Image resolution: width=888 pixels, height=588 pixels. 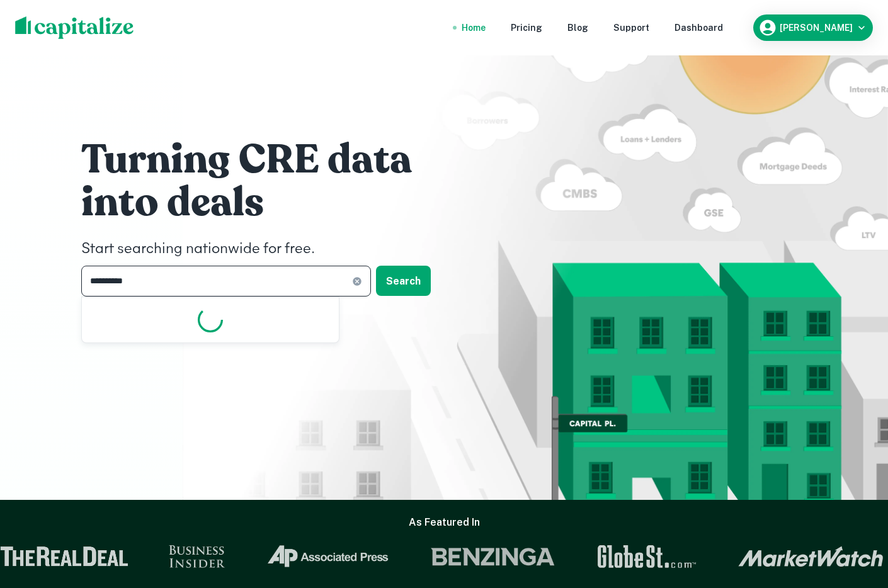 I want to click on div: Blog, so click(x=578, y=28).